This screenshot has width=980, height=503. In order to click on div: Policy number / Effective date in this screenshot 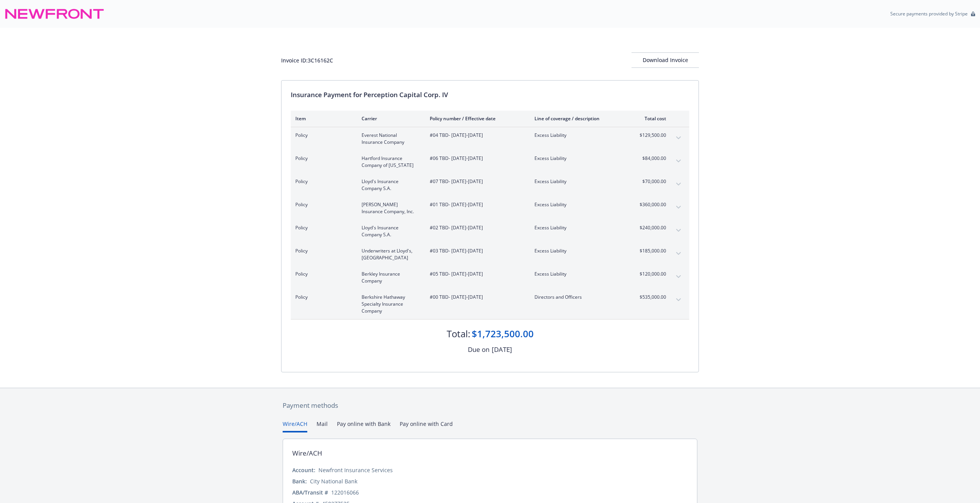, I will do `click(476, 118)`.